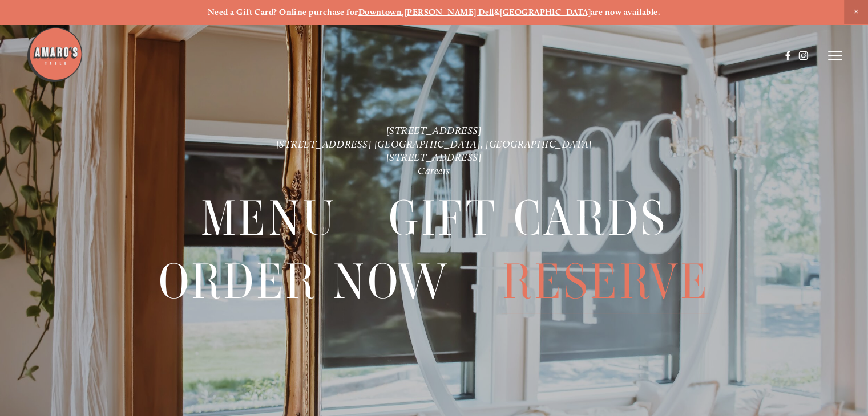 The width and height of the screenshot is (868, 416). I want to click on strong: are now available., so click(626, 12).